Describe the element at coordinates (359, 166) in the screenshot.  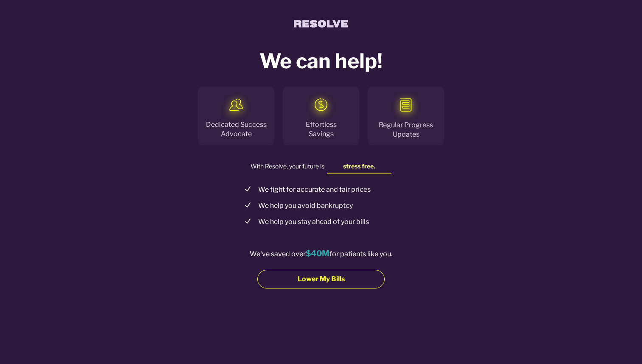
I see `span: stress free.` at that location.